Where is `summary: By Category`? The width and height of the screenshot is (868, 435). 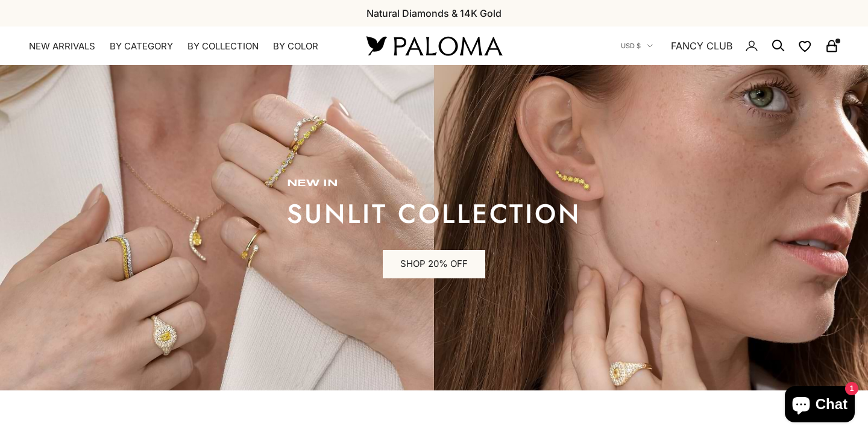 summary: By Category is located at coordinates (141, 46).